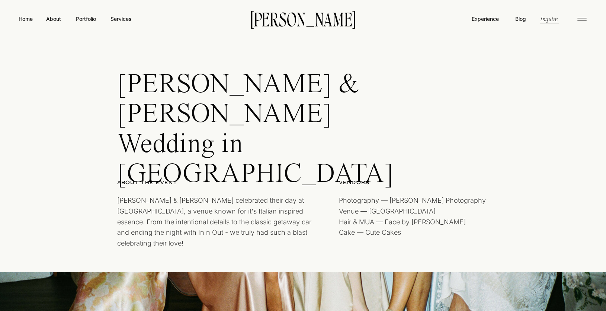 This screenshot has width=606, height=311. What do you see at coordinates (53, 19) in the screenshot?
I see `nav: About` at bounding box center [53, 19].